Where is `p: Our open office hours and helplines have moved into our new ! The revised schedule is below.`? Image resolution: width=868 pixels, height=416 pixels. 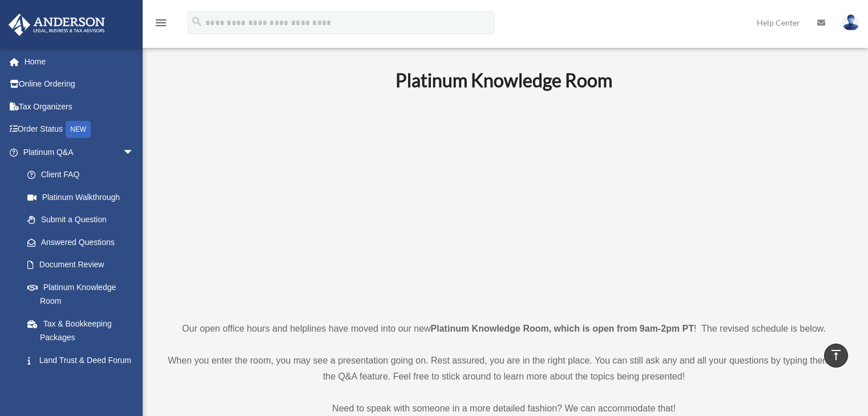 p: Our open office hours and helplines have moved into our new ! The revised schedule is below. is located at coordinates (504, 329).